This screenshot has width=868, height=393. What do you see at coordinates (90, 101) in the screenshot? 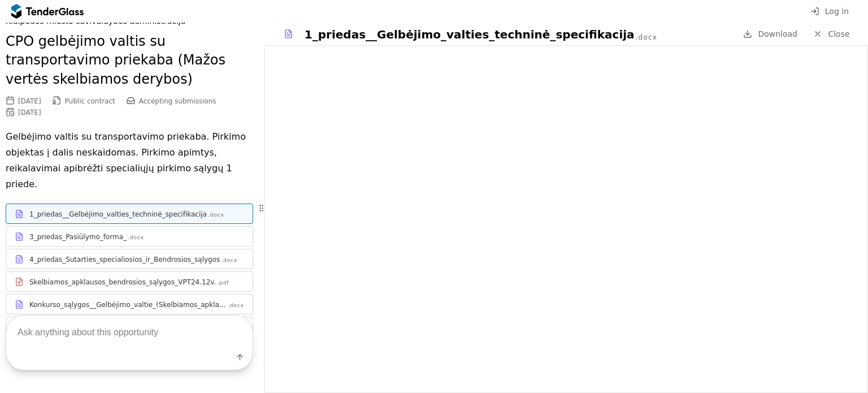
I see `span: Public contract` at bounding box center [90, 101].